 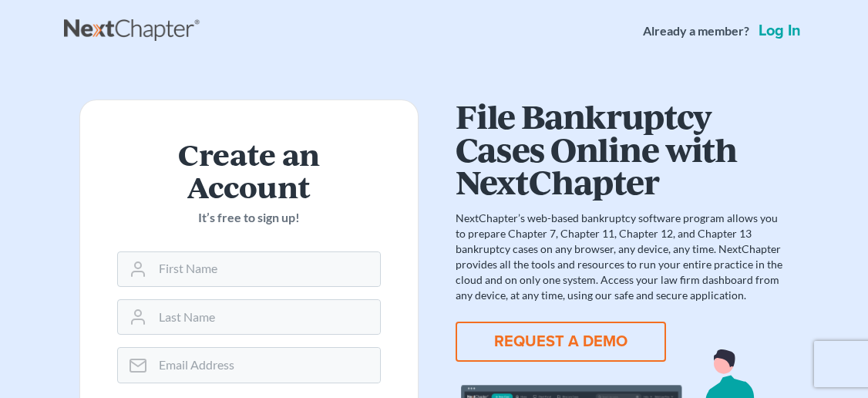 What do you see at coordinates (696, 31) in the screenshot?
I see `strong: Already a member?` at bounding box center [696, 31].